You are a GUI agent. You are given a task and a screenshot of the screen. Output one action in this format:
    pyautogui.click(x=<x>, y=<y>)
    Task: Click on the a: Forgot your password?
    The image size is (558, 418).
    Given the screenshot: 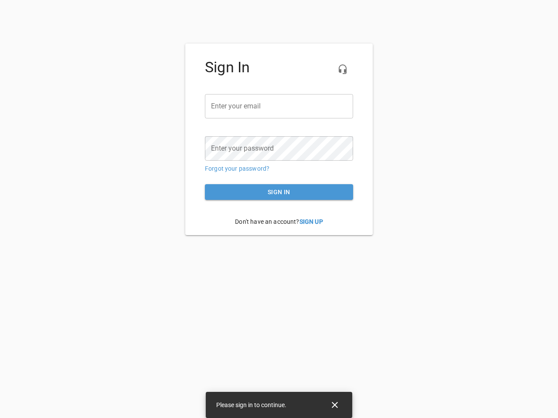 What is the action you would take?
    pyautogui.click(x=237, y=169)
    